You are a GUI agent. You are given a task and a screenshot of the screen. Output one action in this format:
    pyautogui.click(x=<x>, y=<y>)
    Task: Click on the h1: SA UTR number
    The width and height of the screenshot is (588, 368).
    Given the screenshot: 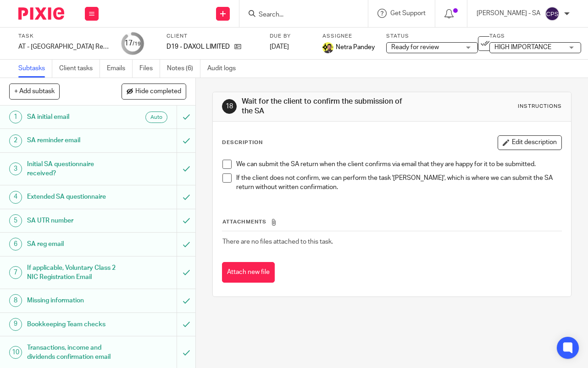 What is the action you would take?
    pyautogui.click(x=74, y=221)
    